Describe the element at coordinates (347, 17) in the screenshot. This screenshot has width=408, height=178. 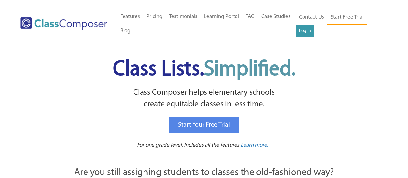
I see `a: Start Free Trial` at that location.